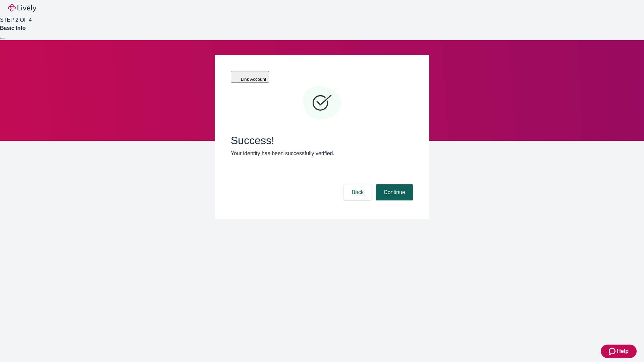 This screenshot has height=362, width=644. What do you see at coordinates (357, 193) in the screenshot?
I see `button: Back` at bounding box center [357, 193].